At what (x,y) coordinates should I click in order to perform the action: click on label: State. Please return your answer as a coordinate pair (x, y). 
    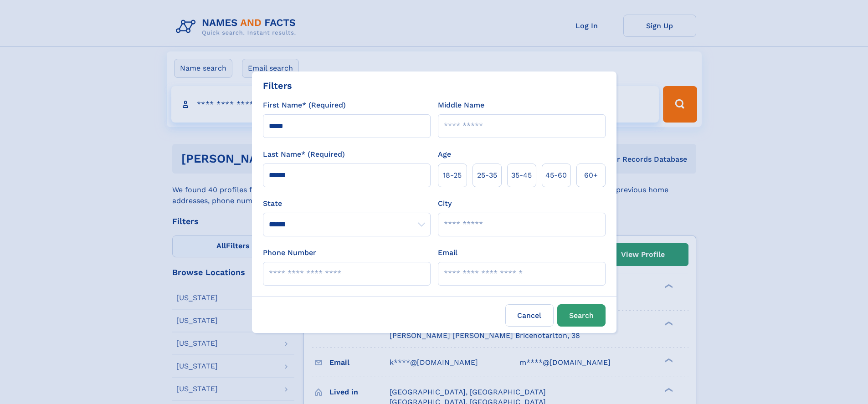
    Looking at the image, I should click on (347, 203).